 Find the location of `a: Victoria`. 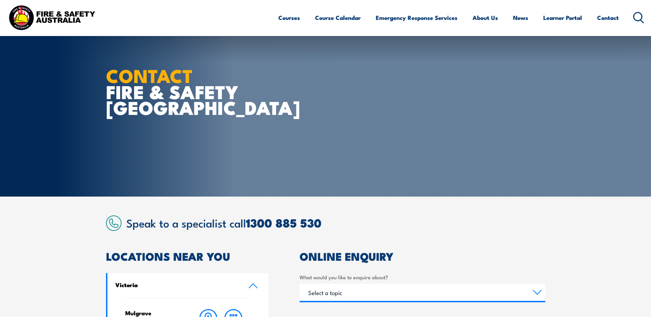

a: Victoria is located at coordinates (188, 285).